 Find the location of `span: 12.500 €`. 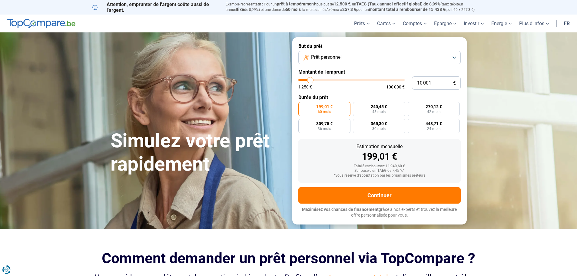

span: 12.500 € is located at coordinates (342, 4).